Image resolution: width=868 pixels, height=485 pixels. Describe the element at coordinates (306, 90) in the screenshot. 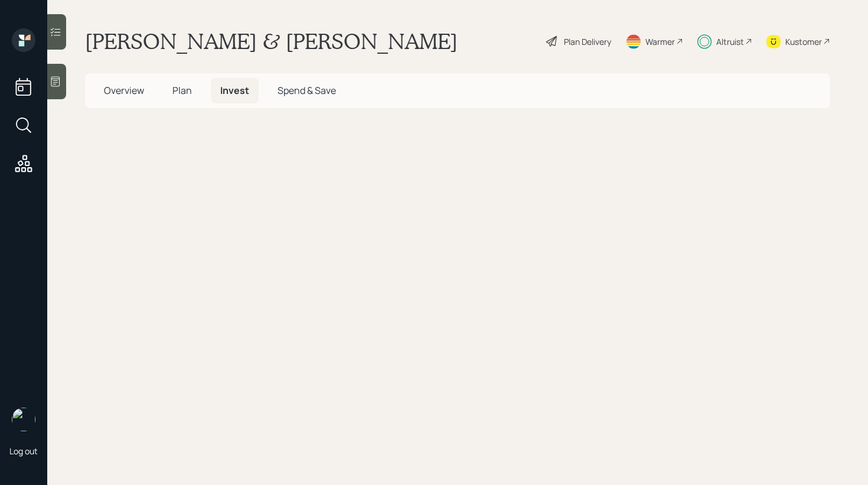

I see `span: Spend & Save` at that location.